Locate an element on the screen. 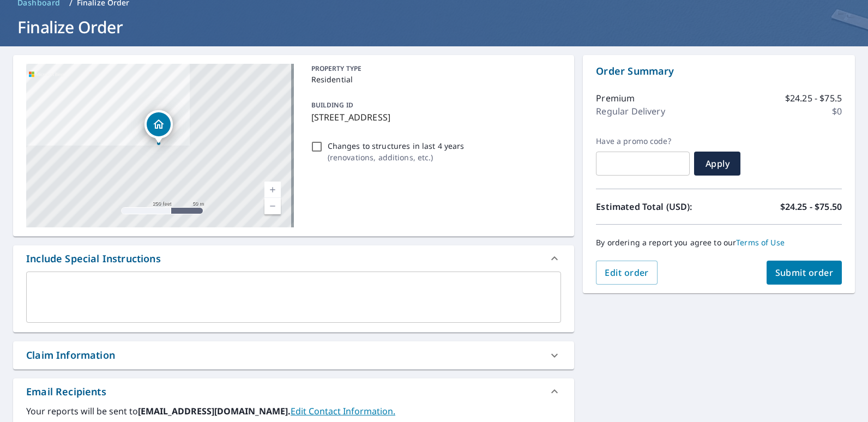 Image resolution: width=868 pixels, height=422 pixels. p: Order Summary is located at coordinates (718, 71).